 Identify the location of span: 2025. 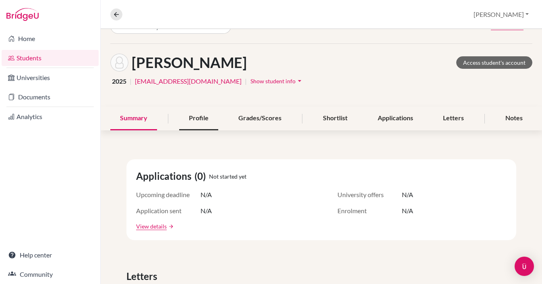
(119, 81).